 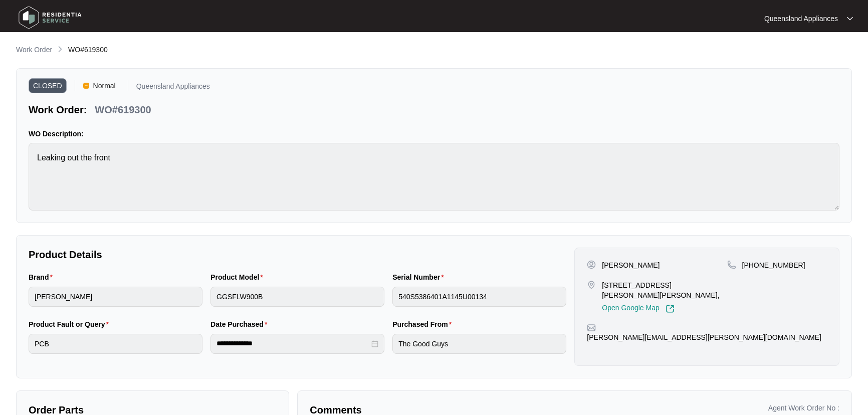 What do you see at coordinates (434, 177) in the screenshot?
I see `textarea: Leaking out the front` at bounding box center [434, 177].